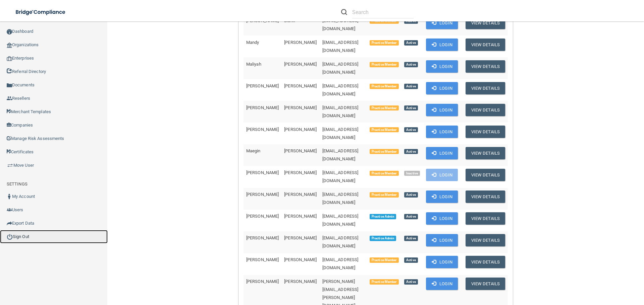  Describe the element at coordinates (412, 174) in the screenshot. I see `span: Inactive` at that location.